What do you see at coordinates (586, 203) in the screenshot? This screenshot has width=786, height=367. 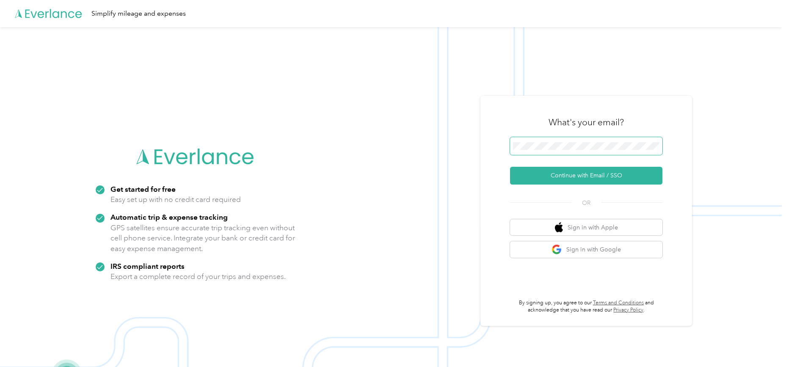 I see `span: OR` at bounding box center [586, 203].